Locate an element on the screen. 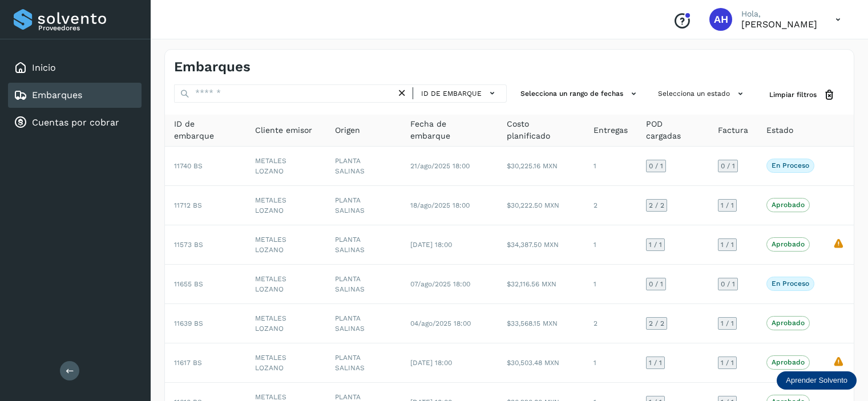  h4: Embarques is located at coordinates (212, 67).